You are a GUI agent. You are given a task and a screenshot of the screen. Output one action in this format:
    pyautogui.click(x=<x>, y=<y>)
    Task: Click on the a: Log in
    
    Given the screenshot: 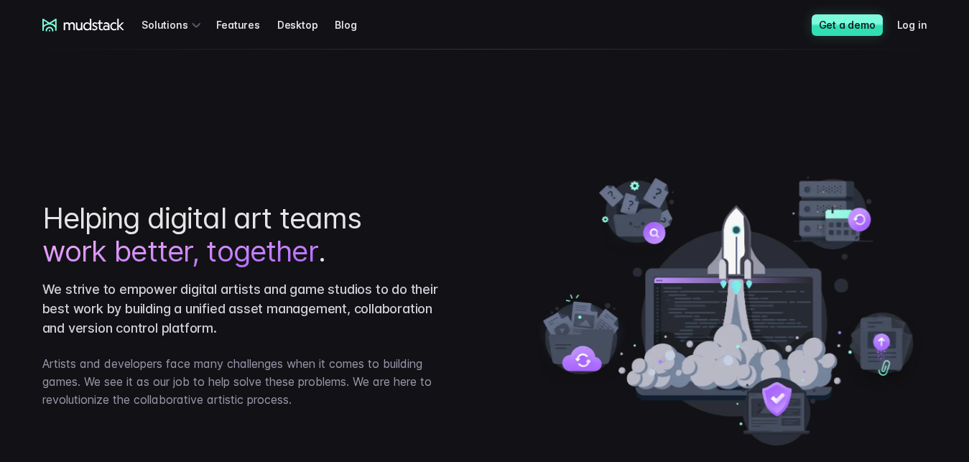 What is the action you would take?
    pyautogui.click(x=921, y=24)
    